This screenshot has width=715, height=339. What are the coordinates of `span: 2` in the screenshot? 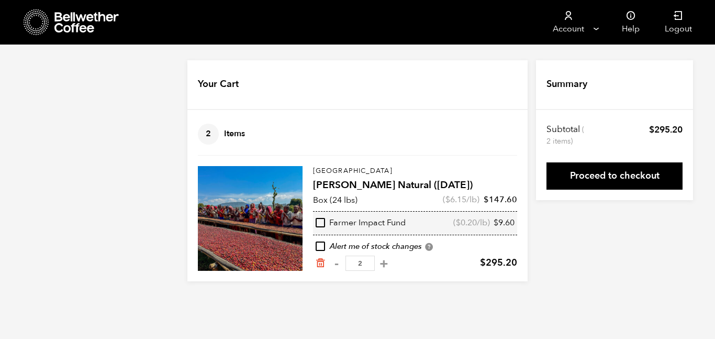 It's located at (208, 134).